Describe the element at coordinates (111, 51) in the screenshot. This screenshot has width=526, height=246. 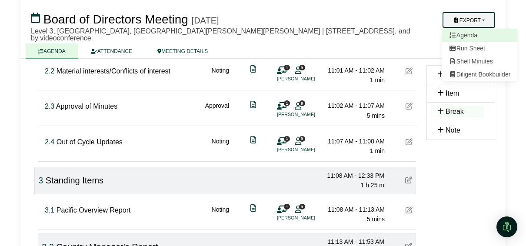
I see `a: ATTENDANCE` at that location.